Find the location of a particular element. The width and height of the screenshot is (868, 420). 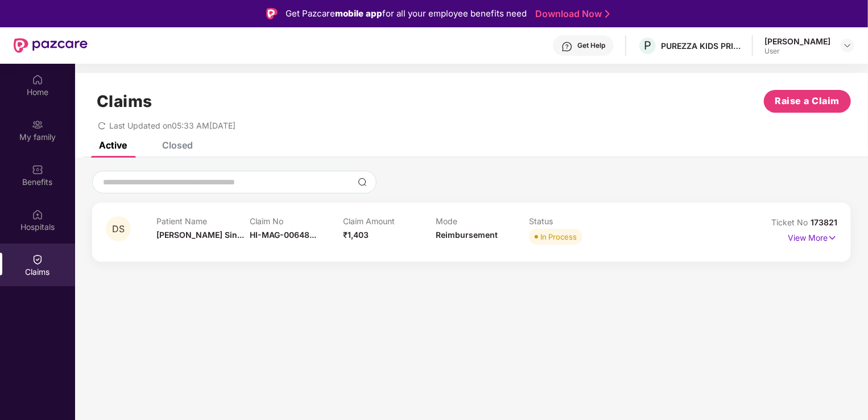

span: Ticket No is located at coordinates (790, 222).